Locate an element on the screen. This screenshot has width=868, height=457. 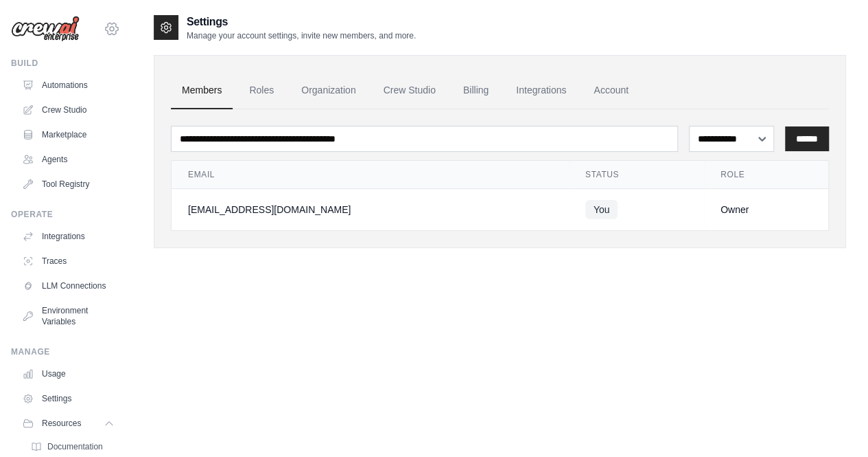
a: Traces is located at coordinates (68, 261).